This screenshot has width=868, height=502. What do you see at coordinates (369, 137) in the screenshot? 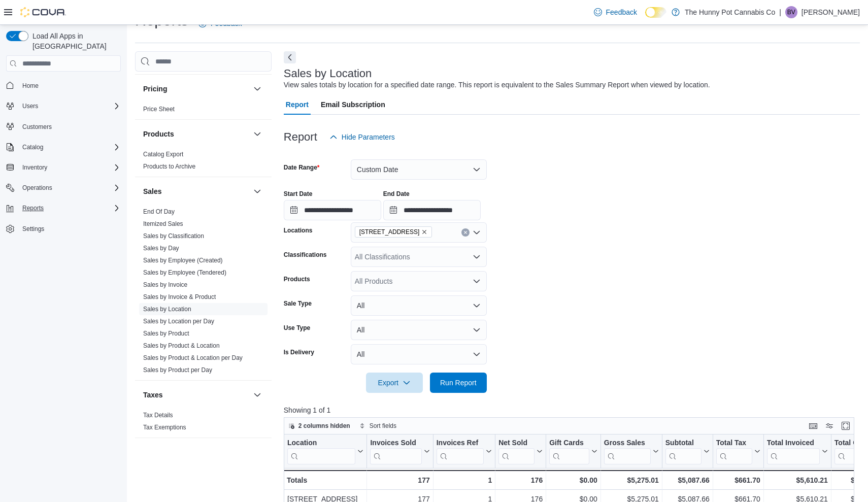
I see `span: Hide Parameters` at bounding box center [369, 137].